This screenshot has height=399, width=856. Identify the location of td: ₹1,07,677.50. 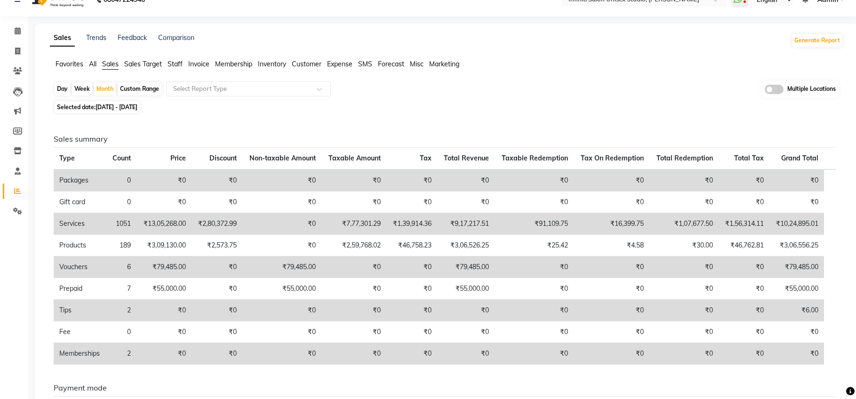
(684, 224).